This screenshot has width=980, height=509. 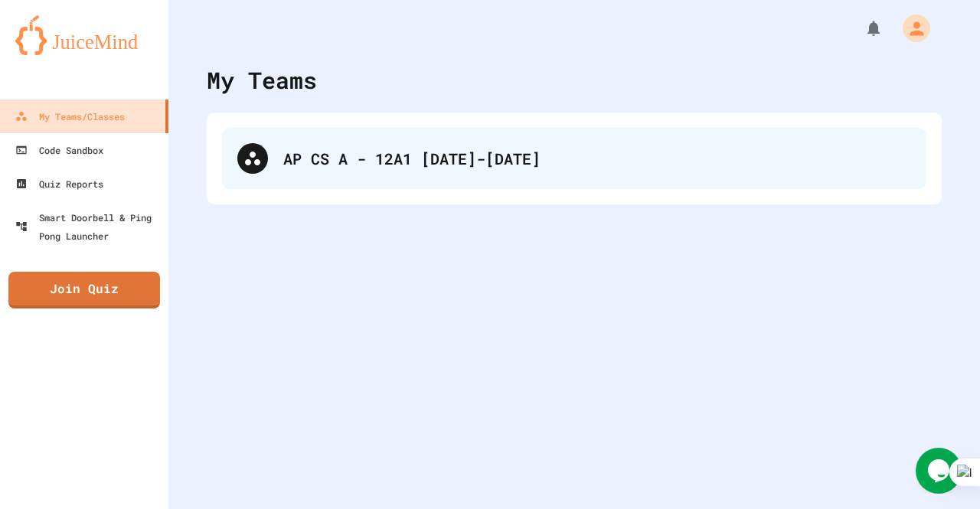 I want to click on a: Join Quiz, so click(x=84, y=290).